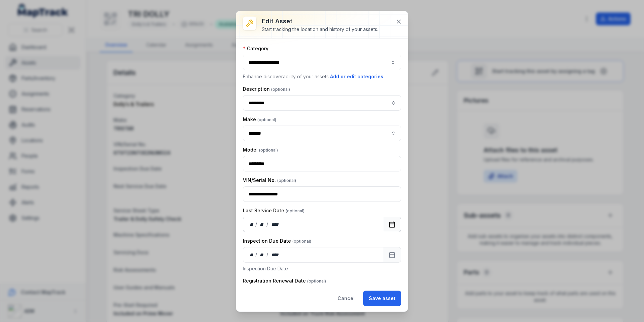 This screenshot has height=322, width=644. Describe the element at coordinates (270, 180) in the screenshot. I see `label: VIN/Serial No.` at that location.